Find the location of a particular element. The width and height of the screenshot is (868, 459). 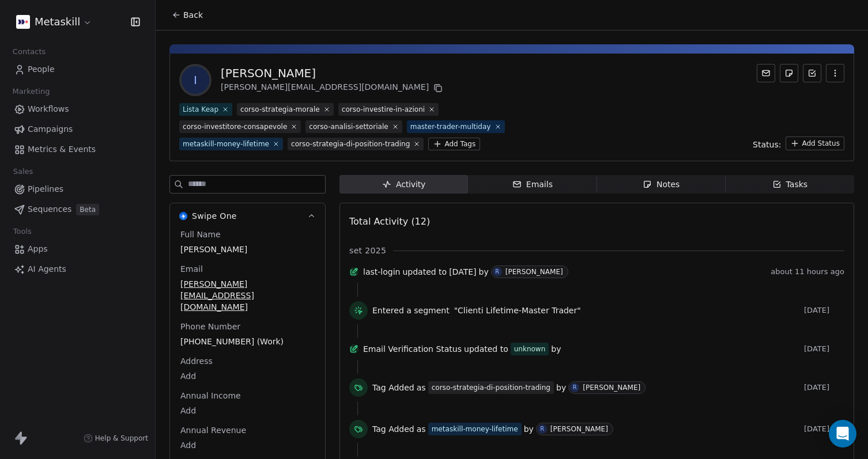

span: Workflows is located at coordinates (48, 109).